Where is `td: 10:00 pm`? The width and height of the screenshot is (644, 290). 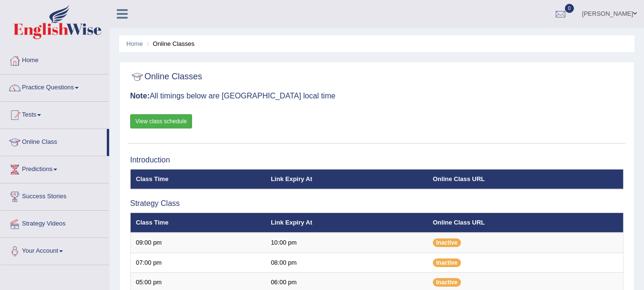 td: 10:00 pm is located at coordinates (347, 243).